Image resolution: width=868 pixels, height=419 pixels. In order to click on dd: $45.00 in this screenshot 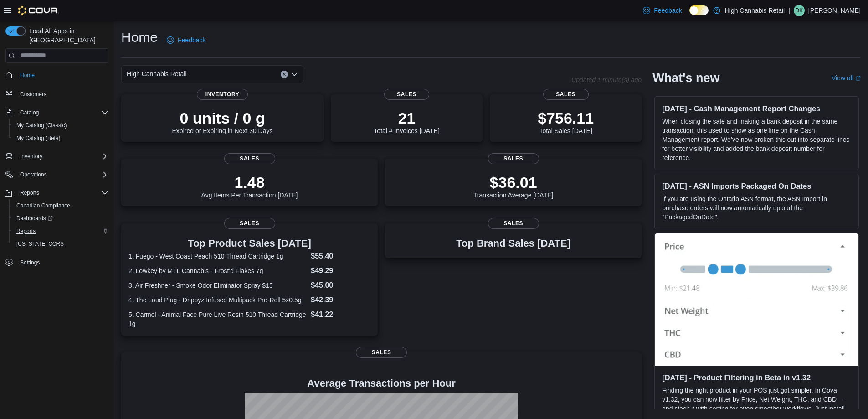, I will do `click(340, 286)`.